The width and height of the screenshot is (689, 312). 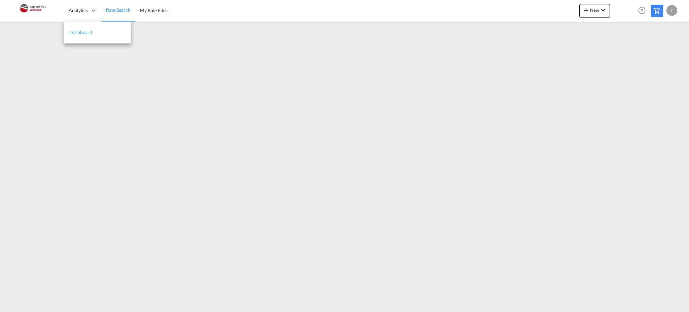 What do you see at coordinates (118, 10) in the screenshot?
I see `span: Rate Search` at bounding box center [118, 10].